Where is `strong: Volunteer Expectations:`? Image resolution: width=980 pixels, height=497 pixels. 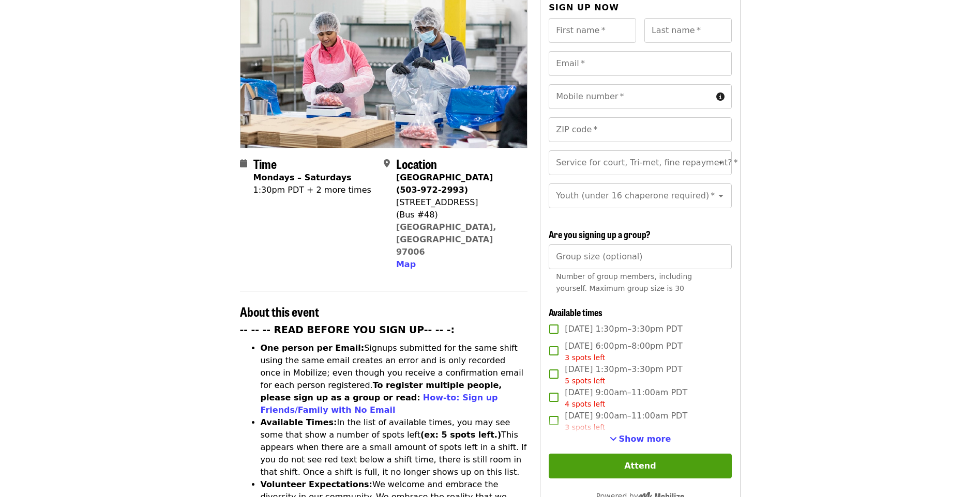
strong: Volunteer Expectations: is located at coordinates (316, 484).